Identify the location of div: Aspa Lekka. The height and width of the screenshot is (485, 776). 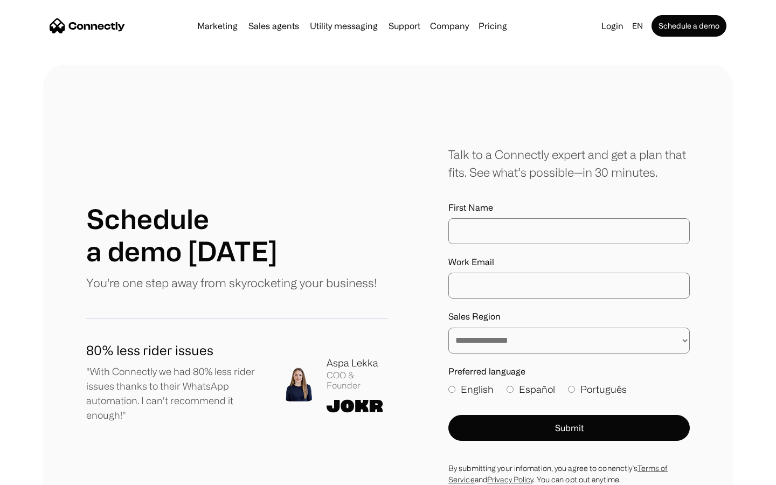
(358, 363).